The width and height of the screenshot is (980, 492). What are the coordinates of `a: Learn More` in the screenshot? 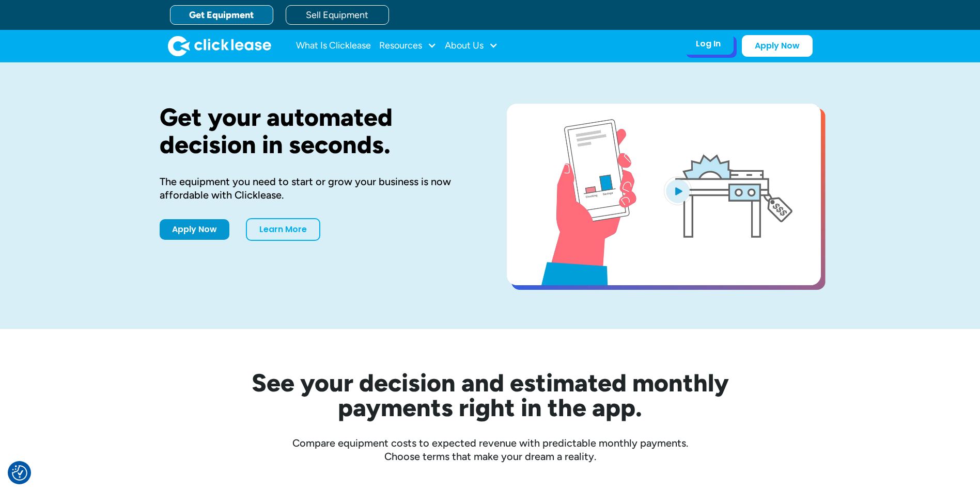 It's located at (283, 229).